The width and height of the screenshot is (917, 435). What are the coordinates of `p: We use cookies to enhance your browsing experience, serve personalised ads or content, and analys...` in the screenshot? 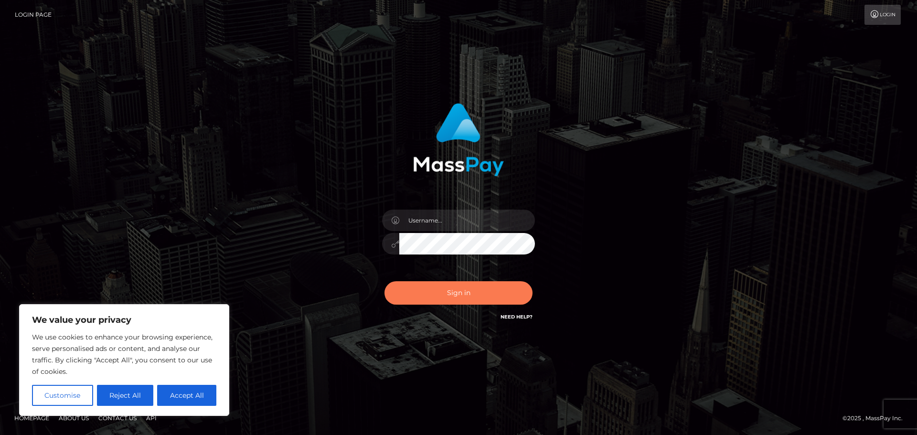 It's located at (124, 354).